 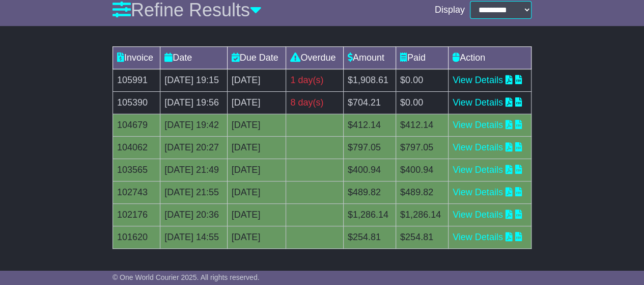 I want to click on span: Display, so click(x=449, y=10).